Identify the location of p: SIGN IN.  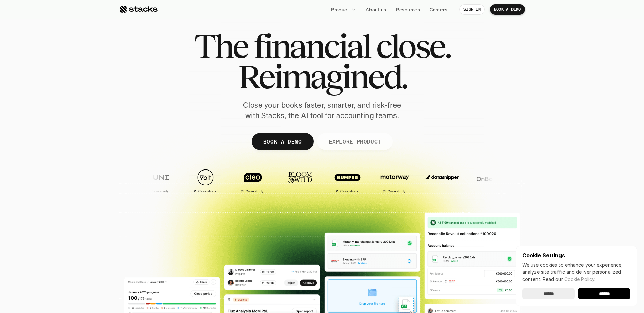
(472, 10).